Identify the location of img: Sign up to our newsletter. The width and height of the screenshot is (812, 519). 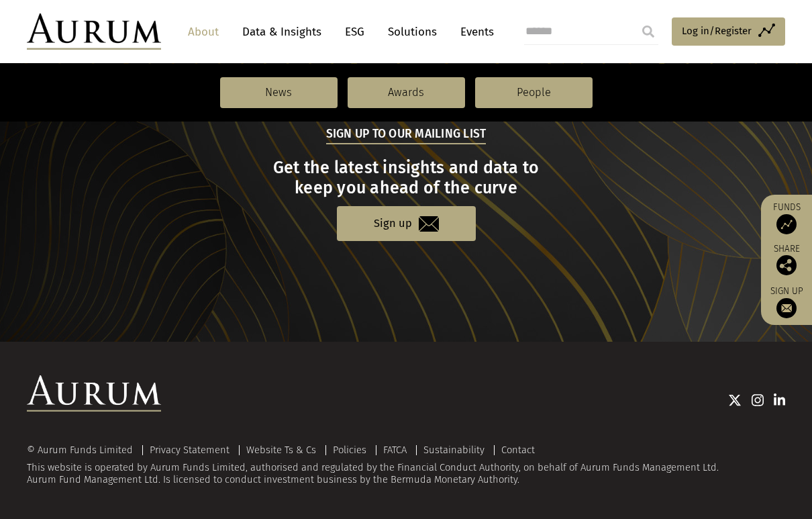
(787, 309).